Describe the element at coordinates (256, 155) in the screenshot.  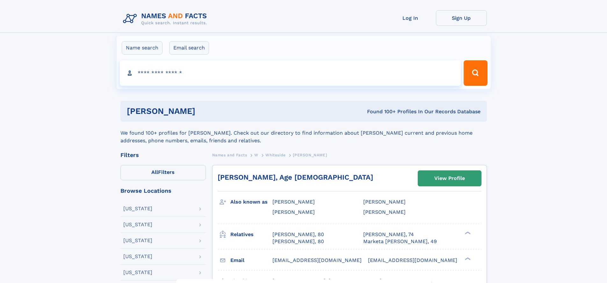
I see `span: W` at that location.